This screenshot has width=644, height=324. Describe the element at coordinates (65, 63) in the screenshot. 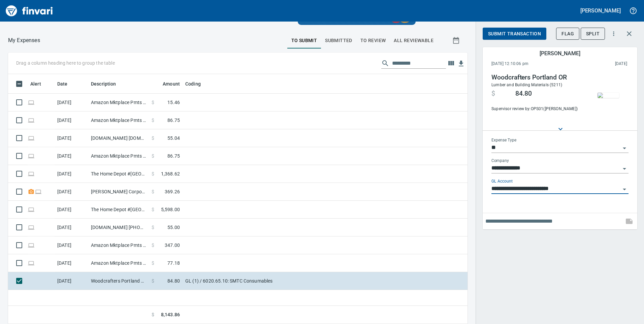

I see `p: Drag a column heading here to group the table` at that location.